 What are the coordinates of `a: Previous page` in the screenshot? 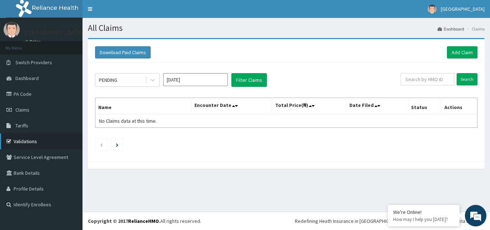 It's located at (101, 145).